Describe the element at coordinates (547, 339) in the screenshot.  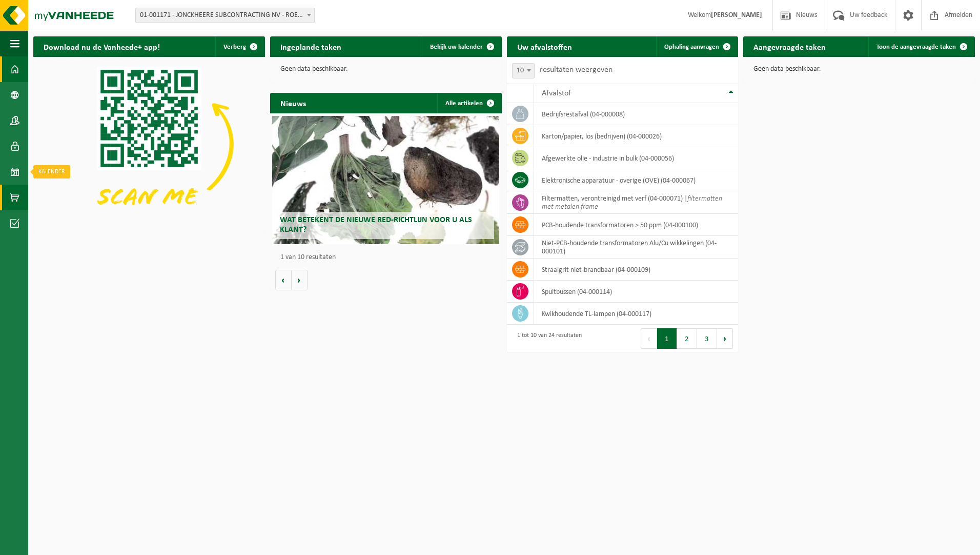
I see `div: 1 tot 10 van 24 resultaten` at that location.